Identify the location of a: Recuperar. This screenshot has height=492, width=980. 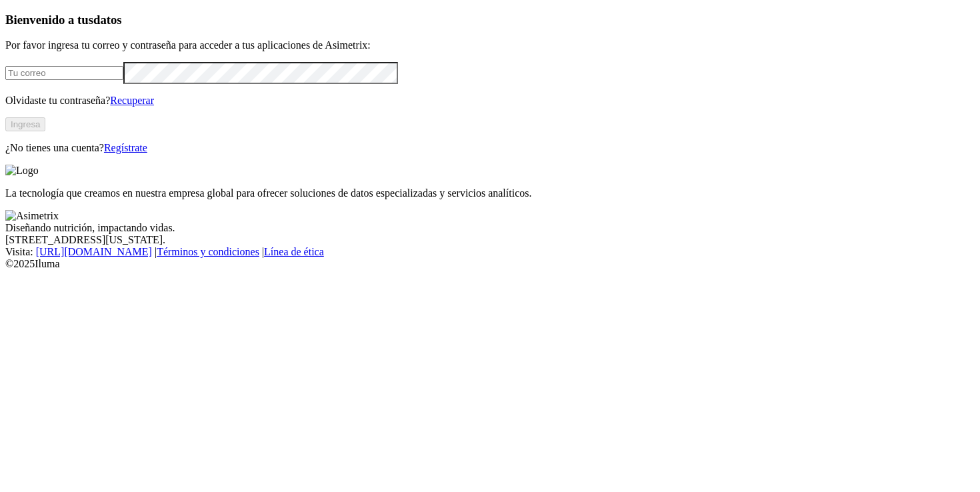
(132, 100).